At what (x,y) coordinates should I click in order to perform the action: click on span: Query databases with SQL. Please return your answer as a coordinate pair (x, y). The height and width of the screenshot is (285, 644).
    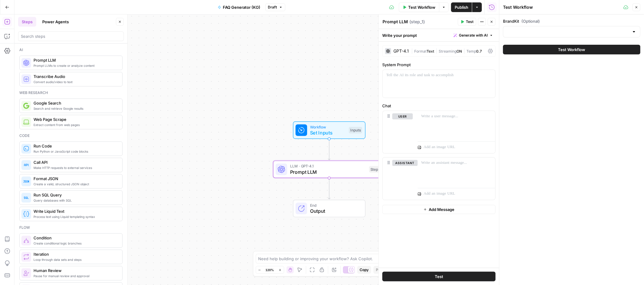
    Looking at the image, I should click on (76, 200).